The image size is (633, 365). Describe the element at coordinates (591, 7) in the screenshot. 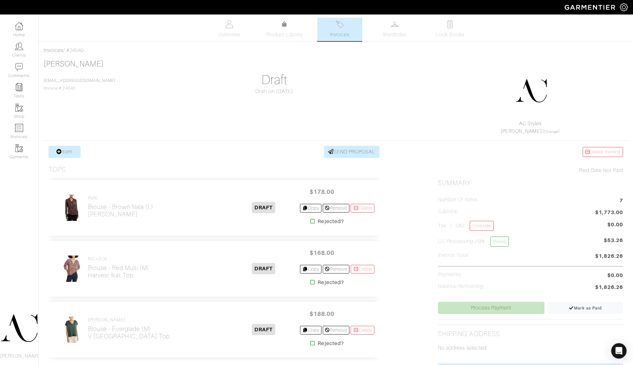

I see `img: garmentier-logo-header-white-b43fb05a5012e4ada735d5af1a66efaba907eab6374d6393d1fbf88cb4ef424d.png` at that location.